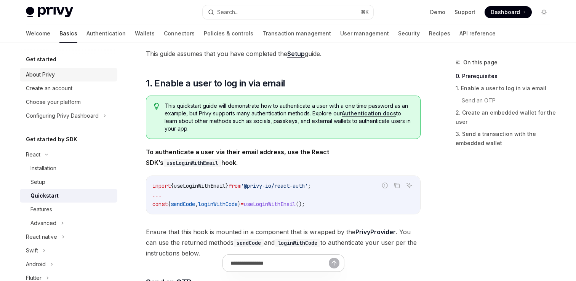 The image size is (576, 281). Describe the element at coordinates (69, 75) in the screenshot. I see `a: About Privy` at that location.